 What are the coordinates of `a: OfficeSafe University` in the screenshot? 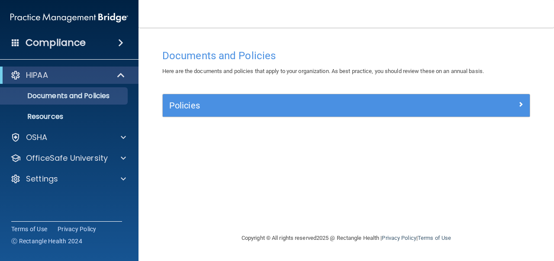 It's located at (68, 158).